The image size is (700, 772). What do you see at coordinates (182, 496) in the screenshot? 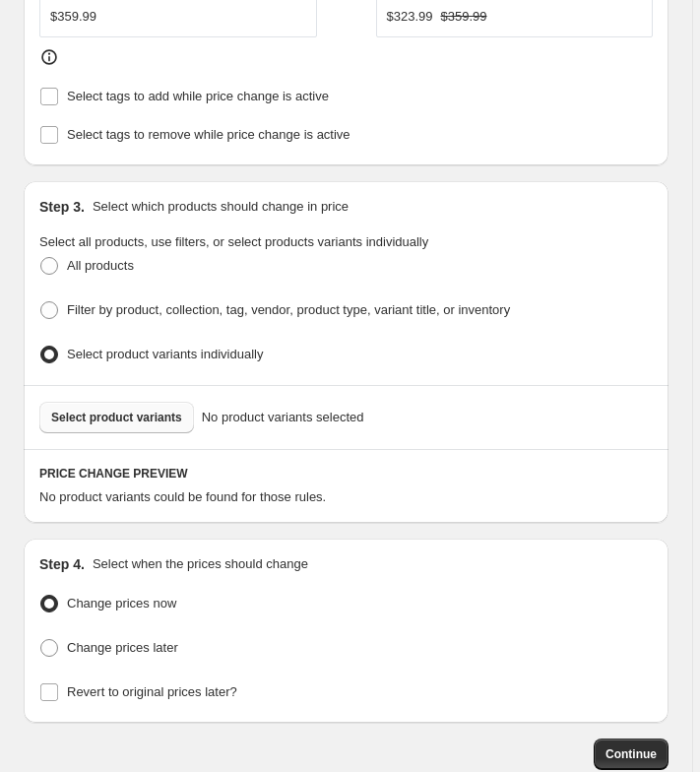
I see `span: No product variants could be found for those rules.` at bounding box center [182, 496].